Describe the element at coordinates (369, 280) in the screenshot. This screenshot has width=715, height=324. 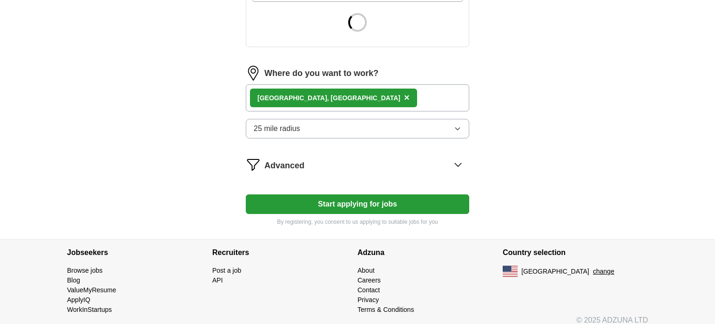
I see `a: Careers` at that location.